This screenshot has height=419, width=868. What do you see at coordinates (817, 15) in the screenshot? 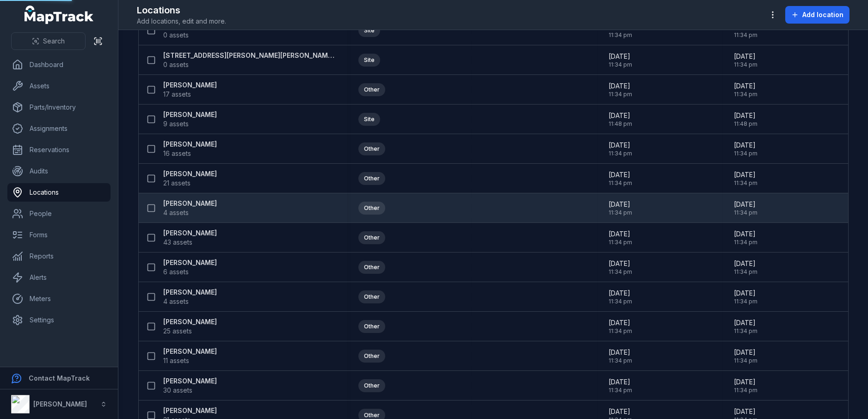
I see `button: Add location` at bounding box center [817, 15].